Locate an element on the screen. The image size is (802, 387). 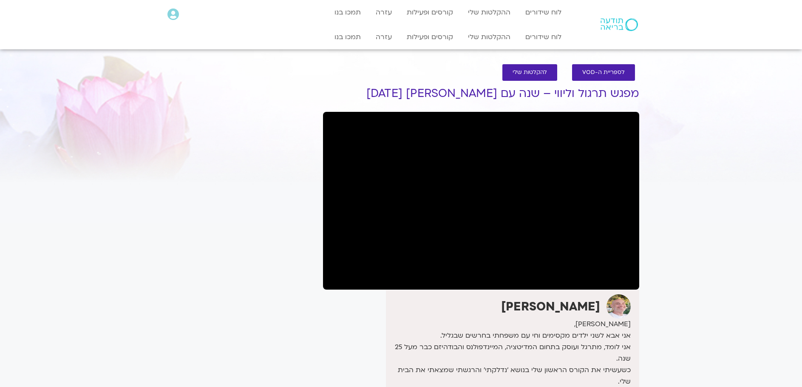
a: להקלטות שלי is located at coordinates (529, 72).